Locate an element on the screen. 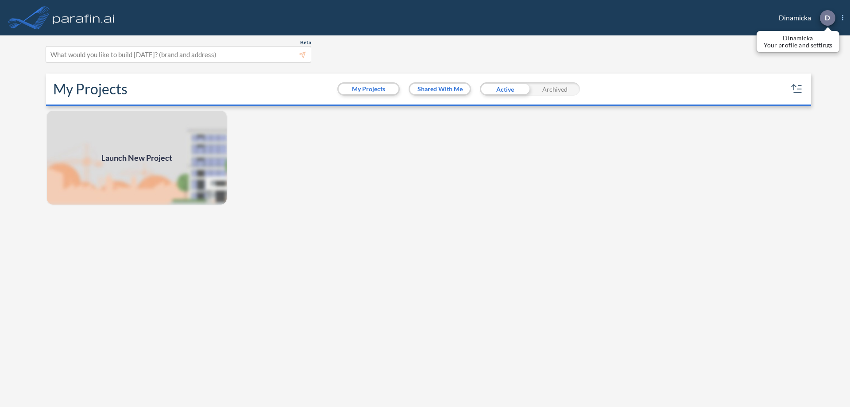 This screenshot has width=850, height=407. img: add is located at coordinates (137, 158).